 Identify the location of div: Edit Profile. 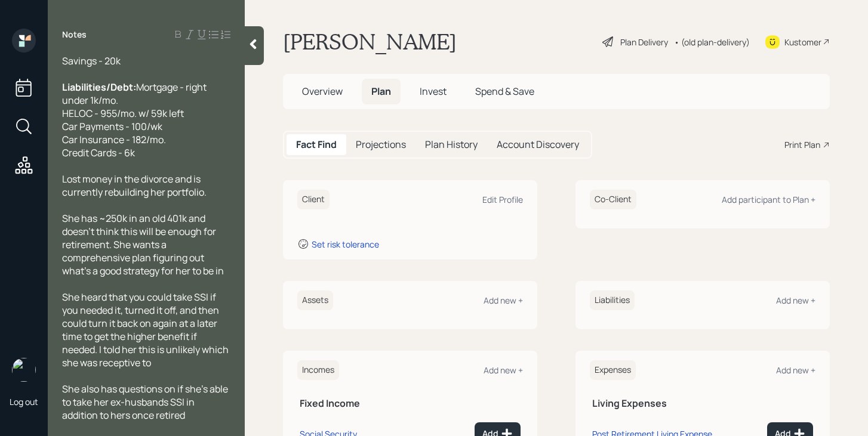
(503, 199).